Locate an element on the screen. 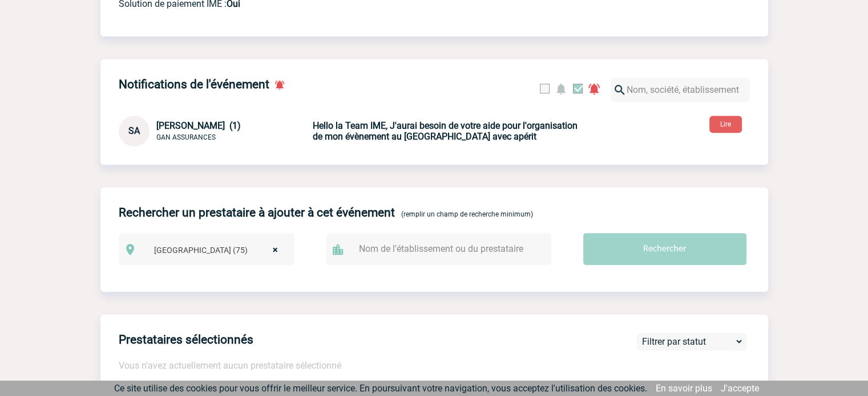 The height and width of the screenshot is (396, 868). span: GAN ASSURANCES is located at coordinates (186, 138).